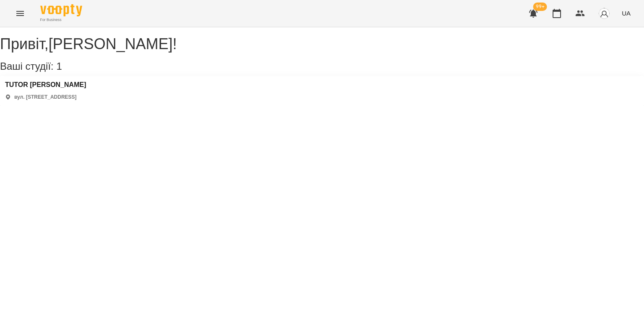 The width and height of the screenshot is (644, 310). I want to click on img: avatar_s.png, so click(605, 13).